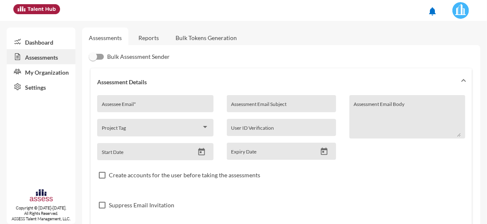 This screenshot has width=487, height=224. What do you see at coordinates (41, 87) in the screenshot?
I see `a: Settings` at bounding box center [41, 87].